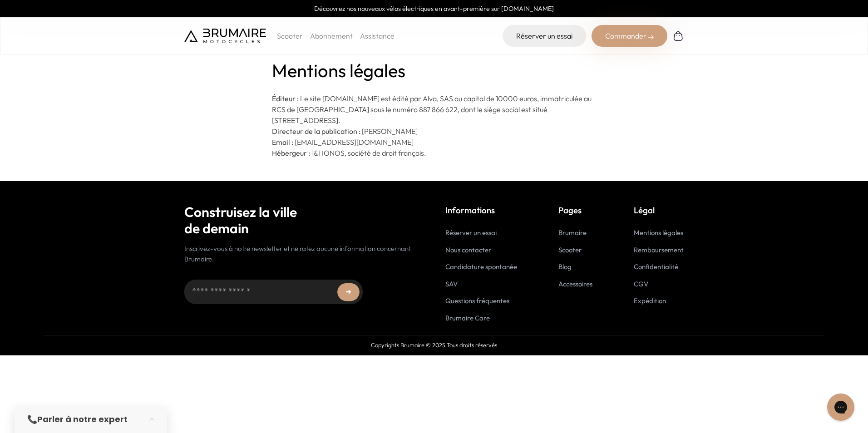 This screenshot has height=433, width=868. What do you see at coordinates (575, 210) in the screenshot?
I see `p: Pages` at bounding box center [575, 210].